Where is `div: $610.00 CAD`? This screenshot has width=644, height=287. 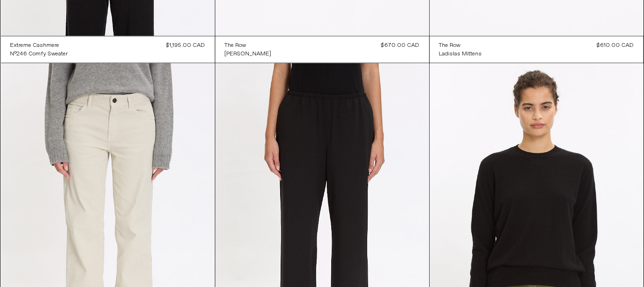
div: $610.00 CAD is located at coordinates (616, 46).